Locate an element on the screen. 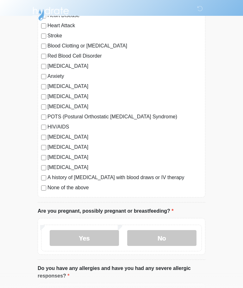 The height and width of the screenshot is (288, 243). label: Red Blood Cell Disorder is located at coordinates (125, 56).